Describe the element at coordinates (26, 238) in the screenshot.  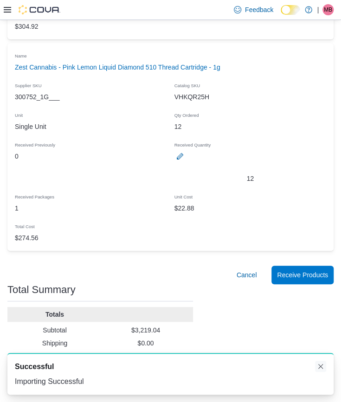
I see `div: $274.56` at that location.